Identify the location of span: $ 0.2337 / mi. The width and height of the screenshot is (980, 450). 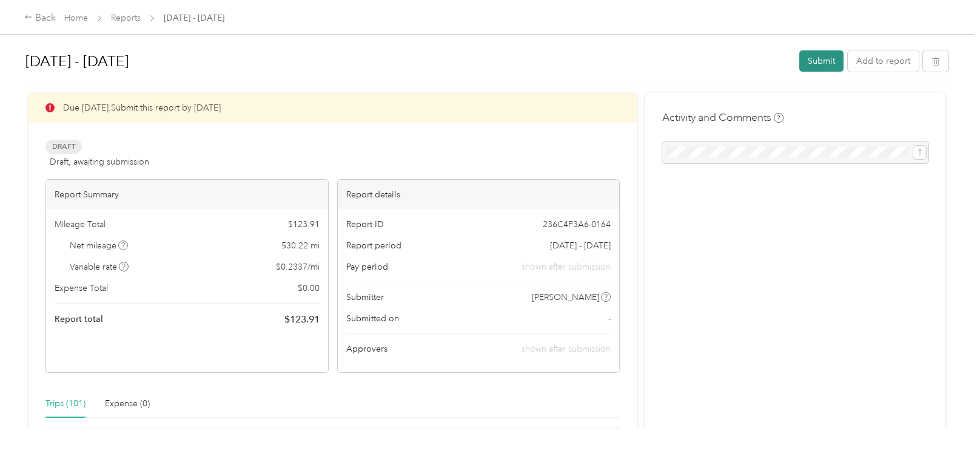
(298, 267).